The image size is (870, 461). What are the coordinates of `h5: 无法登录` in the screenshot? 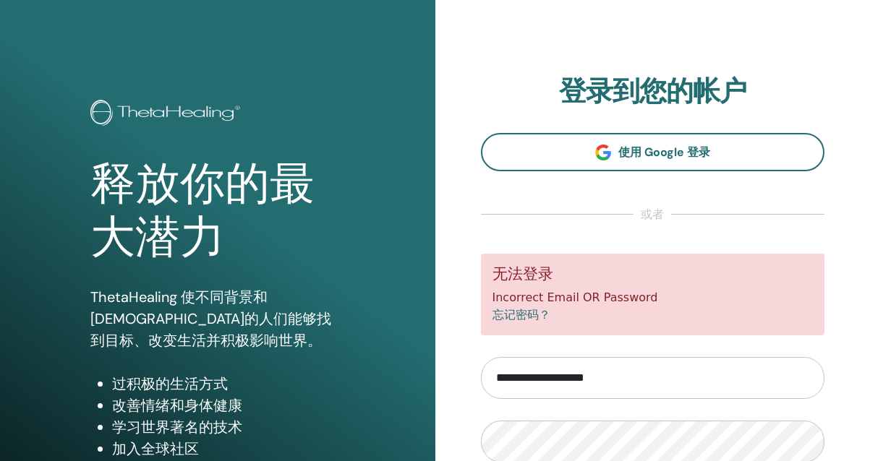 It's located at (653, 274).